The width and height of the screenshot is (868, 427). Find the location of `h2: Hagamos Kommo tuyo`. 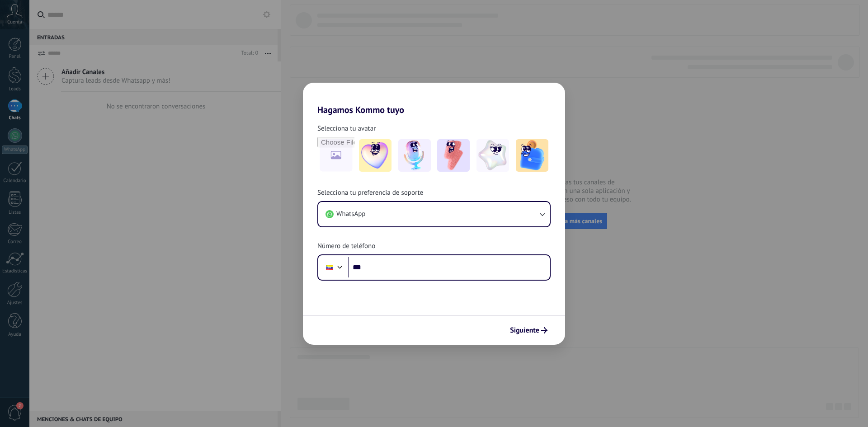

h2: Hagamos Kommo tuyo is located at coordinates (434, 99).